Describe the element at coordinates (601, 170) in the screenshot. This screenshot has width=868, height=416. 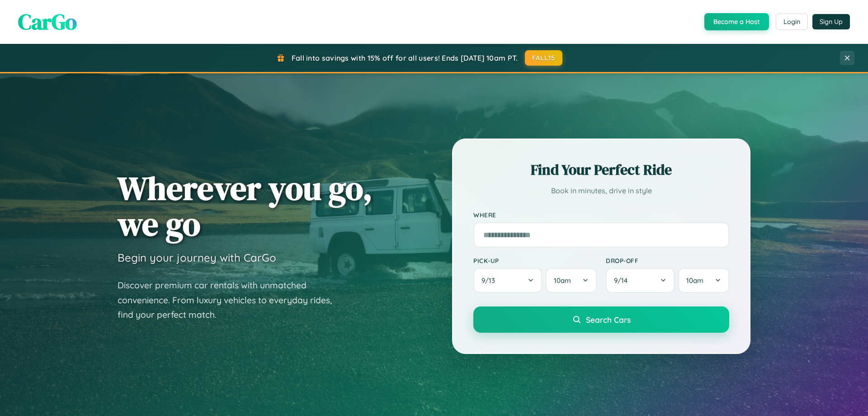
I see `h2: Find Your Perfect Ride` at that location.